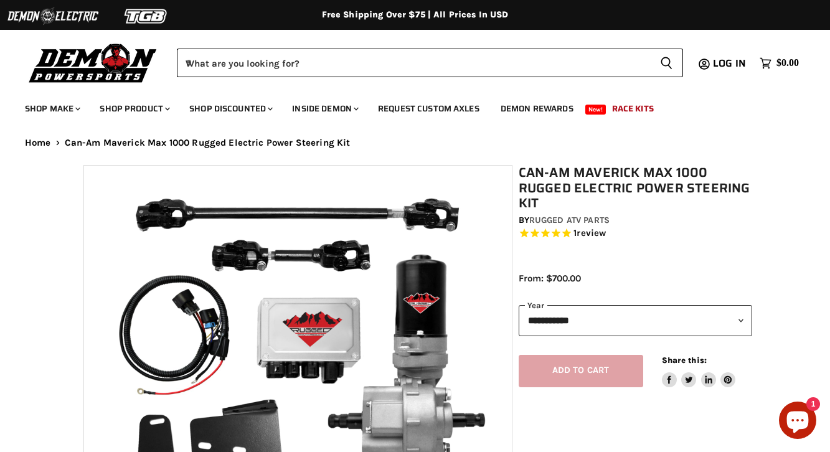 The image size is (830, 452). What do you see at coordinates (788, 63) in the screenshot?
I see `span: $0.00` at bounding box center [788, 63].